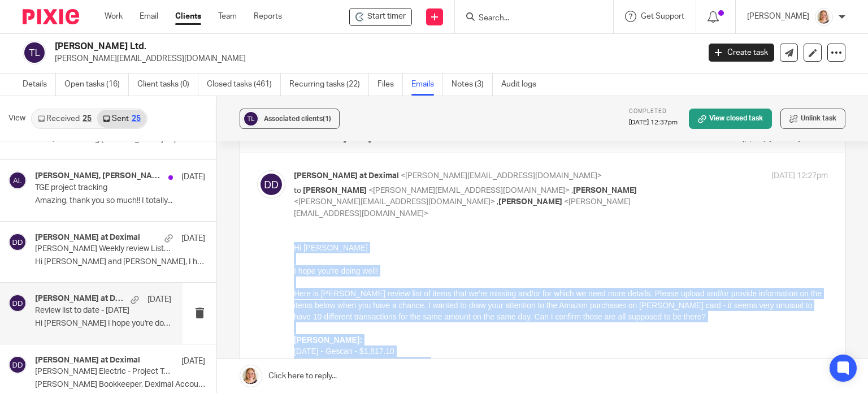 This screenshot has height=393, width=868. I want to click on img: Pixie, so click(51, 16).